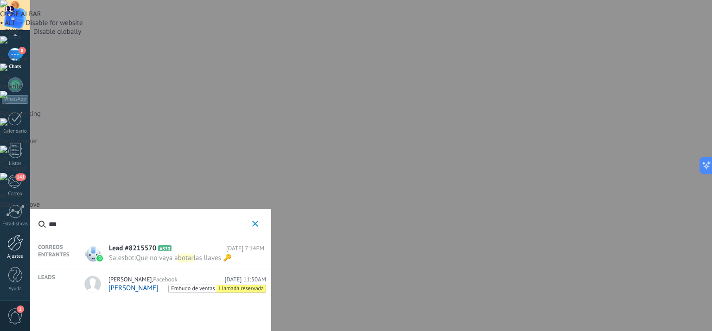 This screenshot has width=712, height=331. What do you see at coordinates (157, 258) in the screenshot?
I see `span: Que no vaya a` at bounding box center [157, 258].